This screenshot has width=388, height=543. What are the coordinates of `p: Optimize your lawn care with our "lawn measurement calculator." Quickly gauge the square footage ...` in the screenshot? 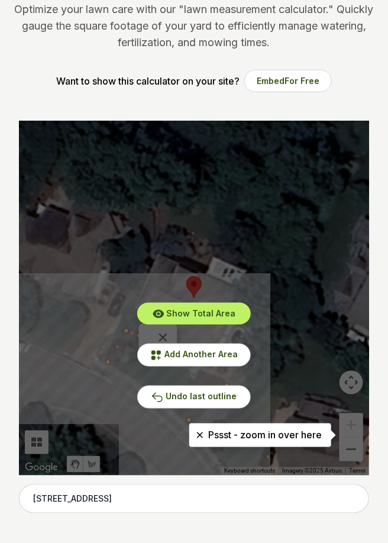 It's located at (194, 26).